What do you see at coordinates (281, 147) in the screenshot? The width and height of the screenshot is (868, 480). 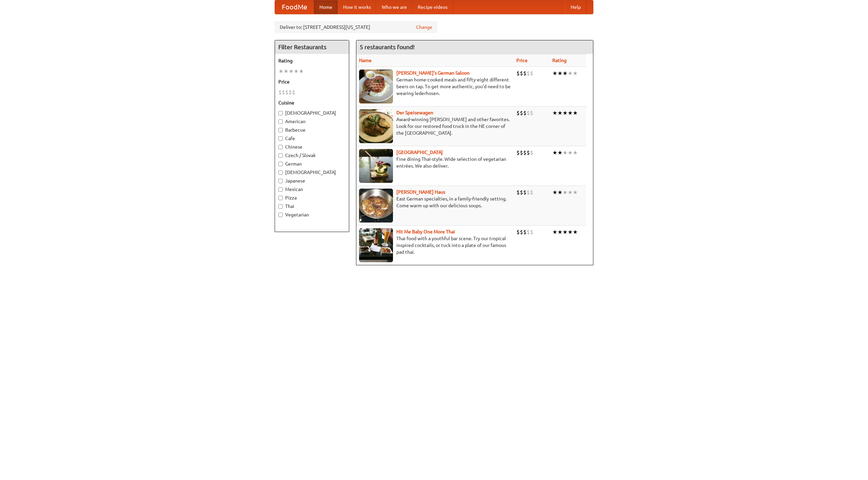 I see `input: Chinese` at bounding box center [281, 147].